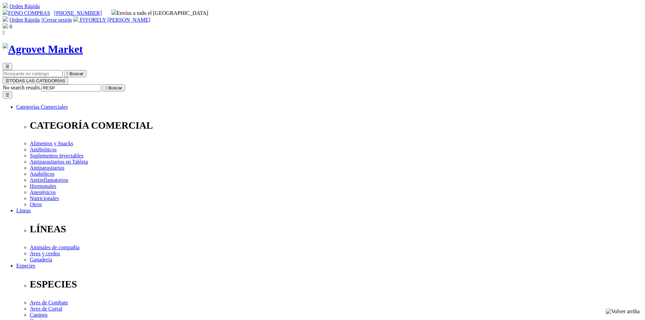 The width and height of the screenshot is (645, 320). Describe the element at coordinates (49, 180) in the screenshot. I see `span: Antiinflamatorios` at that location.